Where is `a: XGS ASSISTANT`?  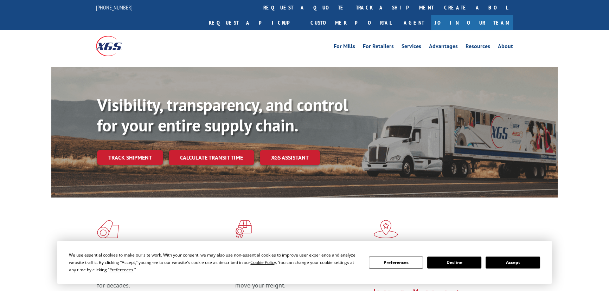
a: XGS ASSISTANT is located at coordinates (290, 158).